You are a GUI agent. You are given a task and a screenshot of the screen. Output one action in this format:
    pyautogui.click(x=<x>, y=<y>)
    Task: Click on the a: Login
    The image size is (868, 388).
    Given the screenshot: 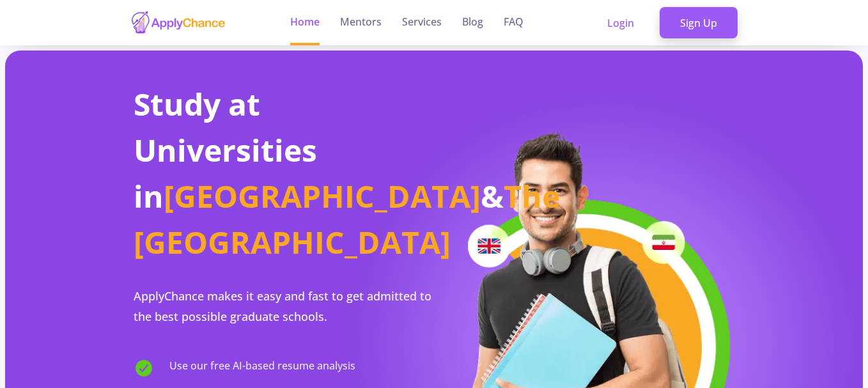 What is the action you would take?
    pyautogui.click(x=621, y=23)
    